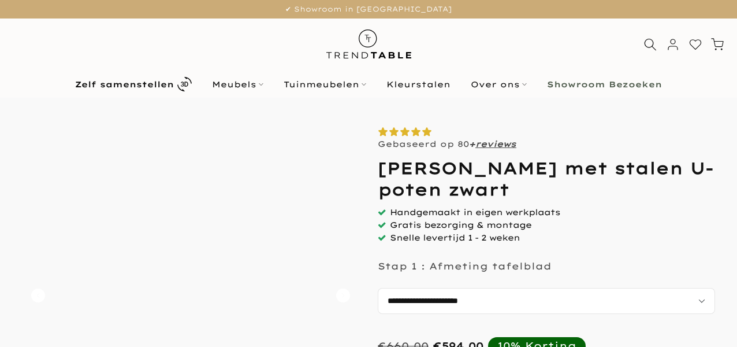  What do you see at coordinates (238, 84) in the screenshot?
I see `a: Meubels` at bounding box center [238, 84].